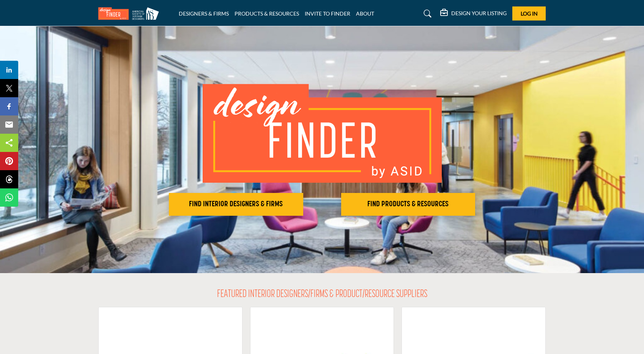 The height and width of the screenshot is (354, 644). What do you see at coordinates (236, 204) in the screenshot?
I see `button: FIND INTERIOR DESIGNERS & FIRMS` at bounding box center [236, 204].